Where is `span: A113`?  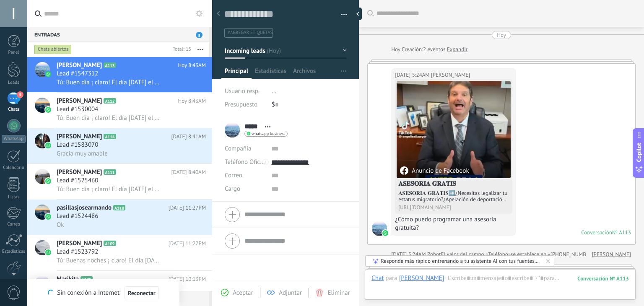 span: A113 is located at coordinates (110, 65).